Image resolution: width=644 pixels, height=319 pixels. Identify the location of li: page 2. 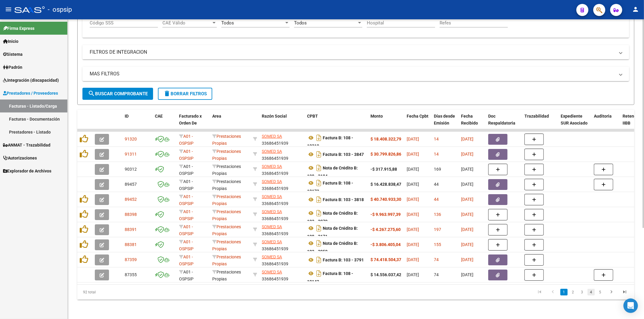
(573, 292).